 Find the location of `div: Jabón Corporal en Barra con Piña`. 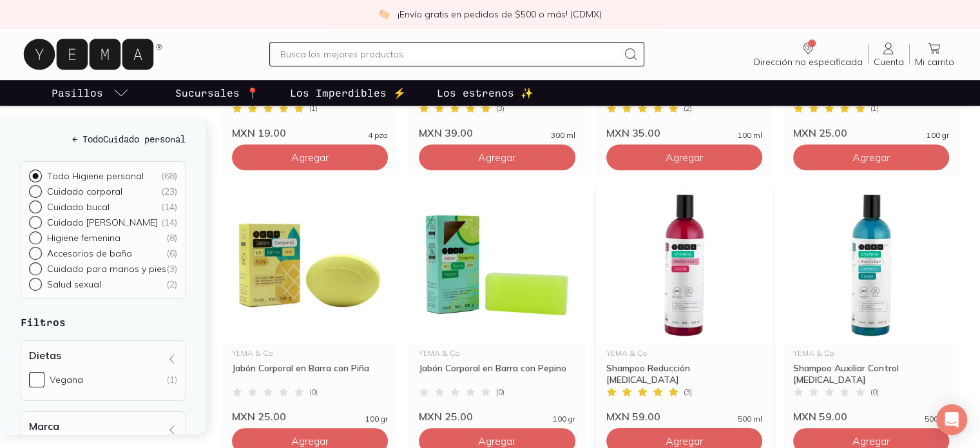

div: Jabón Corporal en Barra con Piña is located at coordinates (310, 374).